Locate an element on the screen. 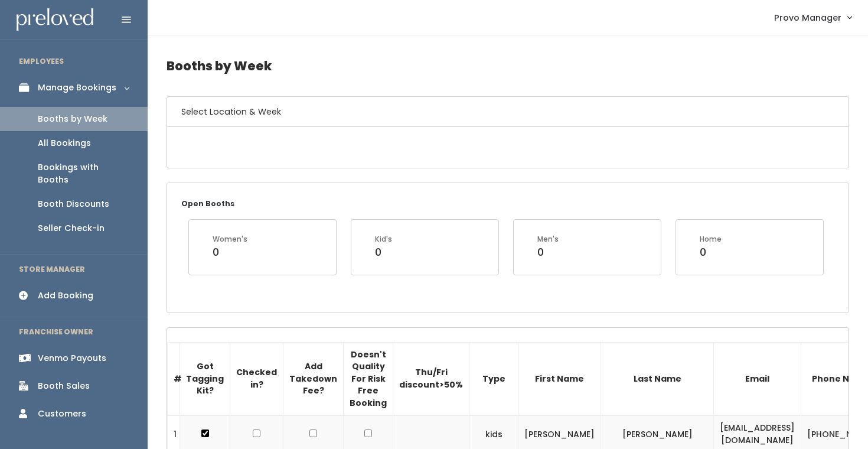 Image resolution: width=868 pixels, height=449 pixels. div: Booth Discounts is located at coordinates (73, 204).